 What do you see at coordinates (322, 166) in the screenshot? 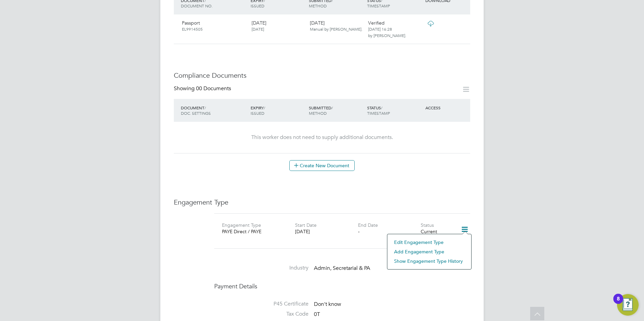
I see `button: Create New Document` at bounding box center [322, 166].